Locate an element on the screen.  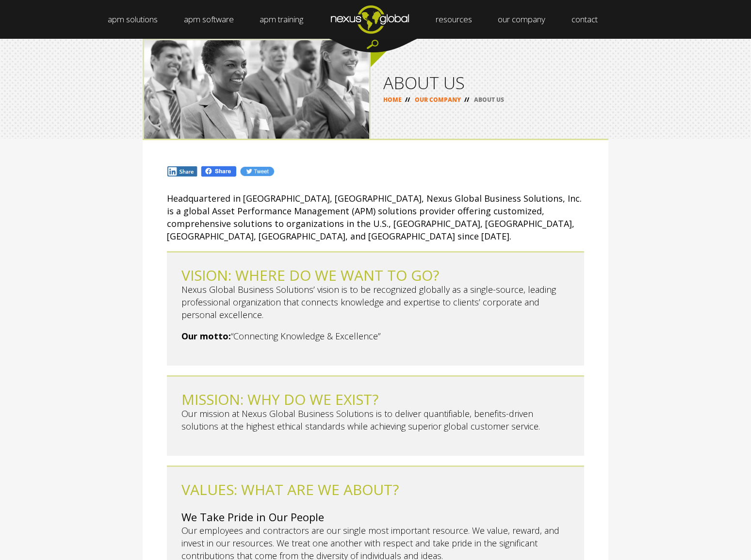
img: In.jpg is located at coordinates (183, 171).